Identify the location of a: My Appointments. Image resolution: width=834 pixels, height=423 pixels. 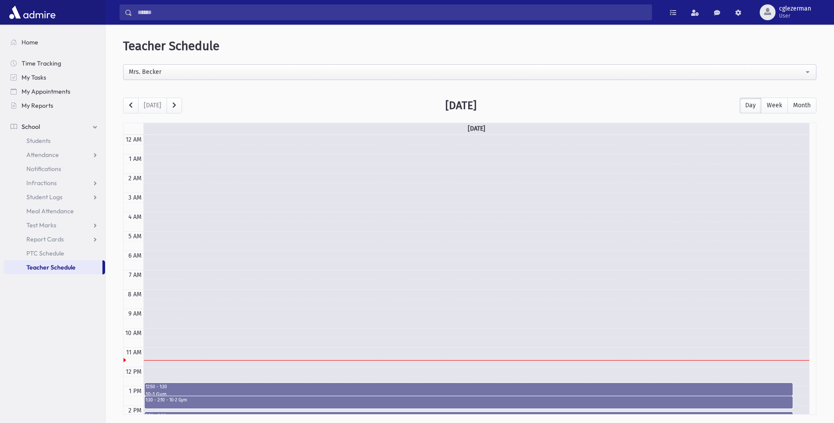
(54, 91).